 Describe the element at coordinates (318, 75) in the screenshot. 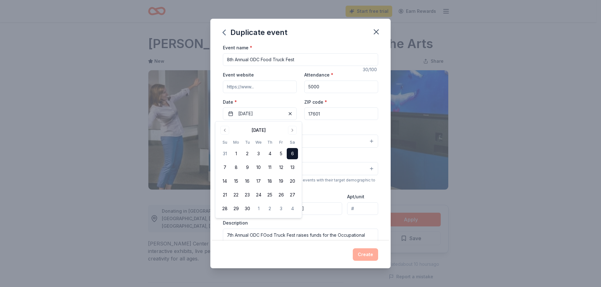

I see `label: Attendance` at that location.